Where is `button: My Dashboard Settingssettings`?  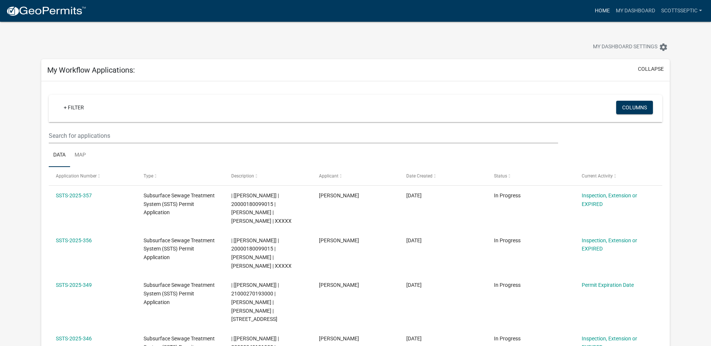 button: My Dashboard Settingssettings is located at coordinates (630, 47).